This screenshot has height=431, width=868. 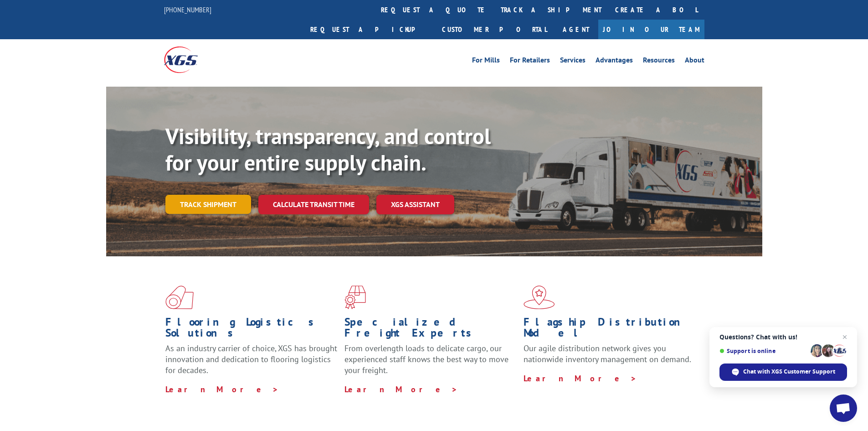 I want to click on a: Calculate transit time, so click(x=314, y=204).